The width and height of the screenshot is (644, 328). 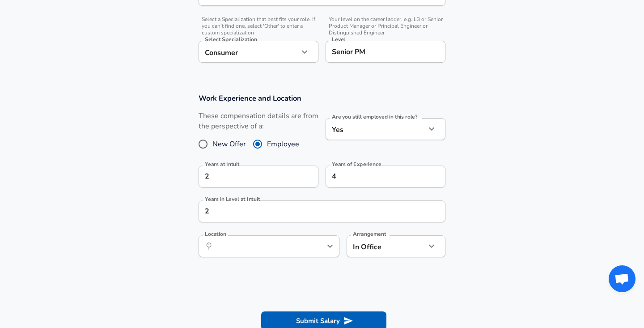 What do you see at coordinates (622, 279) in the screenshot?
I see `div: Open chat` at bounding box center [622, 279].